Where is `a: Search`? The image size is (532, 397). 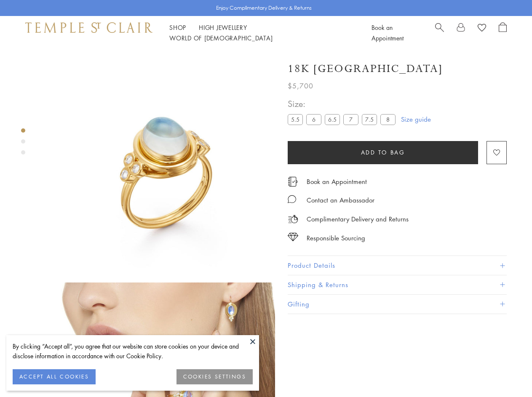
a: Search is located at coordinates (439, 33).